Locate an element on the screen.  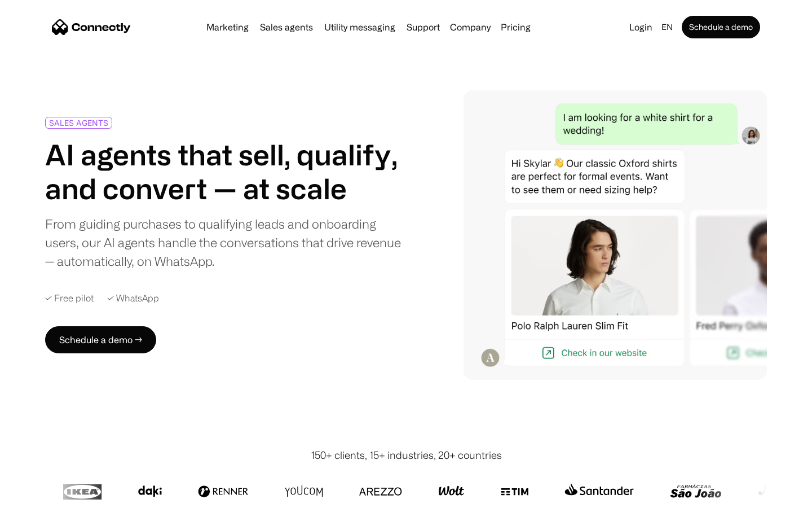
div: SALES AGENTS is located at coordinates (79, 122).